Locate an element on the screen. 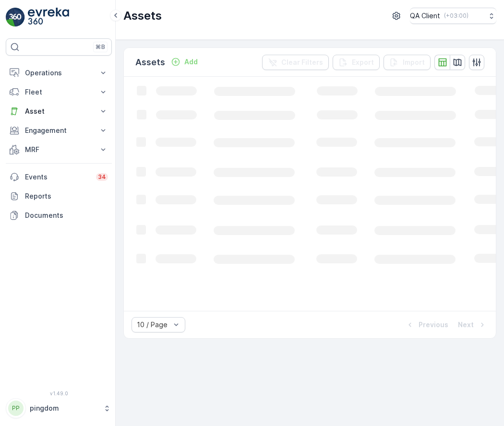 This screenshot has height=426, width=504. p: ( +03:00 ) is located at coordinates (456, 16).